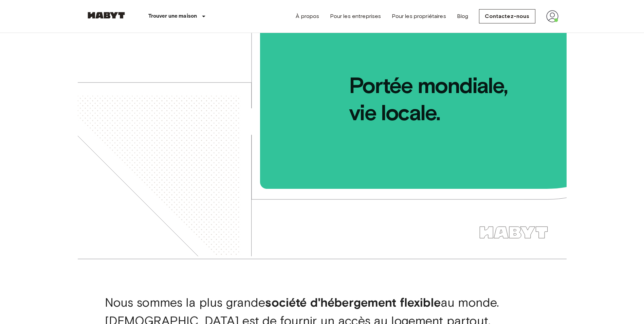  Describe the element at coordinates (307, 16) in the screenshot. I see `a: À propos` at that location.